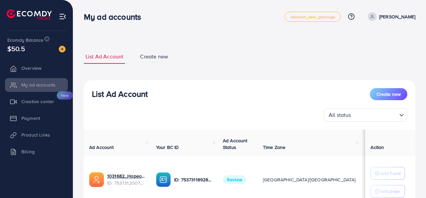 This screenshot has width=426, height=198. Describe the element at coordinates (193, 180) in the screenshot. I see `p: ID: 7537311892843347984` at that location.